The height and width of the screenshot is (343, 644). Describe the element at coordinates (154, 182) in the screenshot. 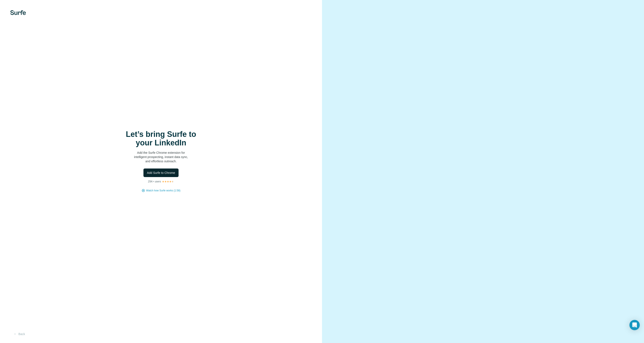

I see `p: 25K+ users` at that location.